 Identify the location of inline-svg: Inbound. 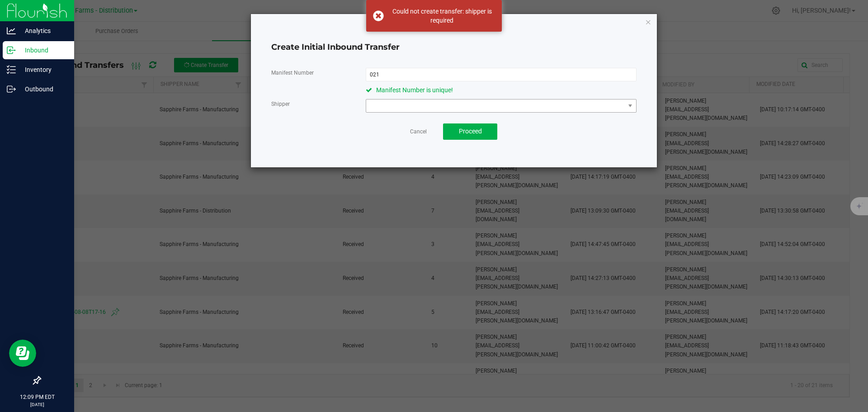
(11, 50).